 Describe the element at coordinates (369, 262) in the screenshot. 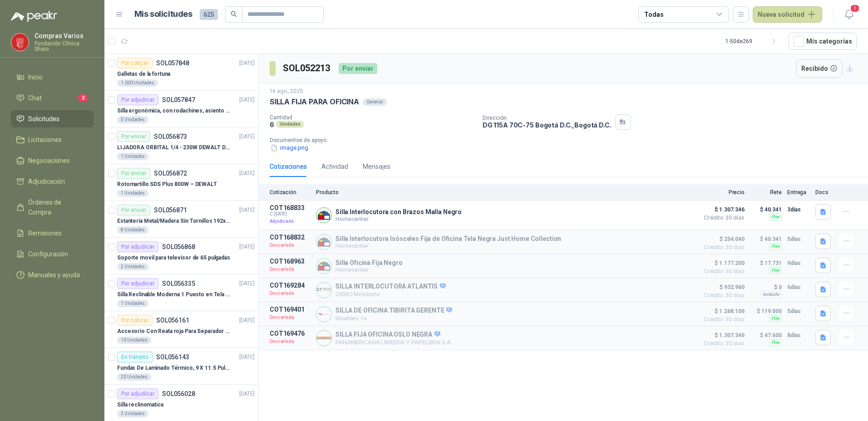

I see `p: Silla Oficina Fija Negro` at that location.